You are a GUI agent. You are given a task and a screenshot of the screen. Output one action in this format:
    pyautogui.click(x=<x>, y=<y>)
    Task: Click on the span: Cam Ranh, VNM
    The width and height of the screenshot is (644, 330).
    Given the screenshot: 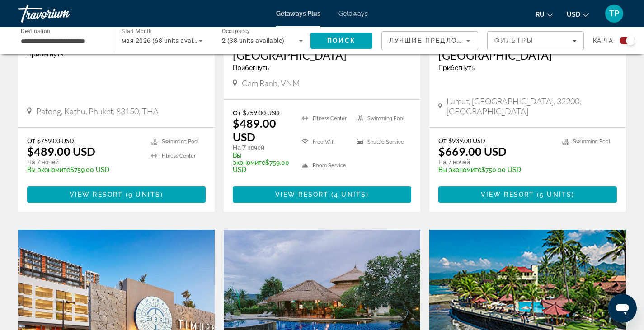 What is the action you would take?
    pyautogui.click(x=271, y=83)
    